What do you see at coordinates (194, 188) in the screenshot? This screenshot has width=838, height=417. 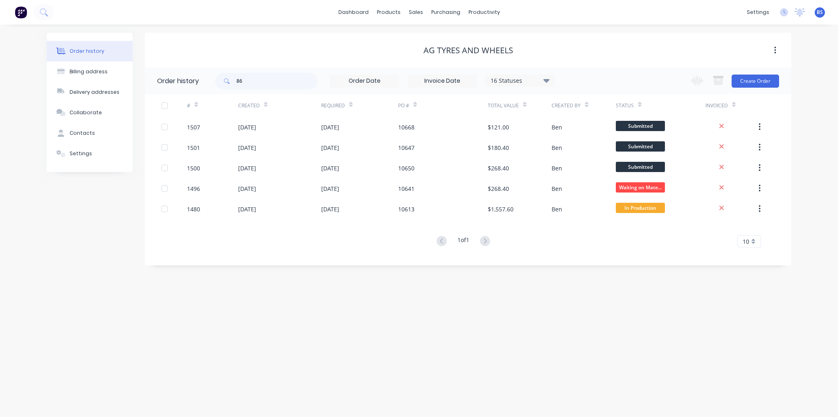 I see `div: 1496` at bounding box center [194, 188].